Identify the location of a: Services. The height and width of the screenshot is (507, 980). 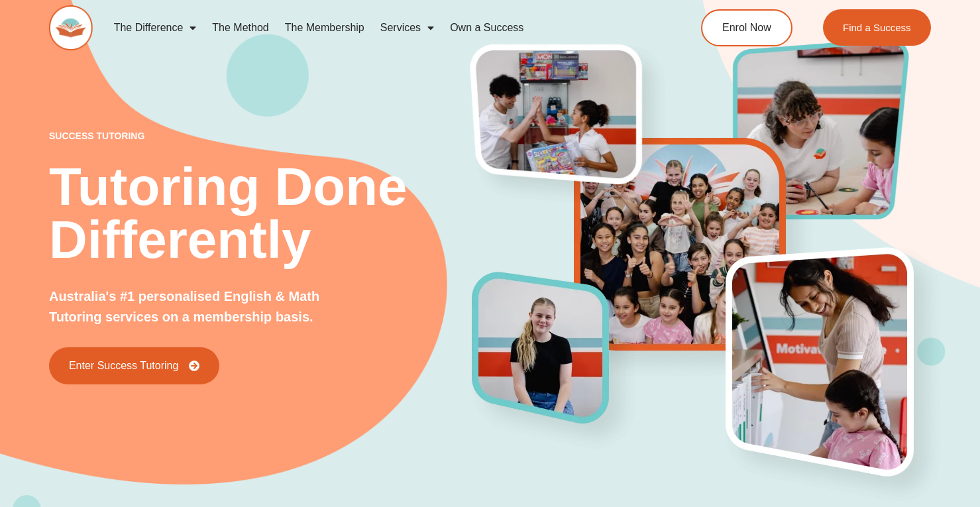
(407, 28).